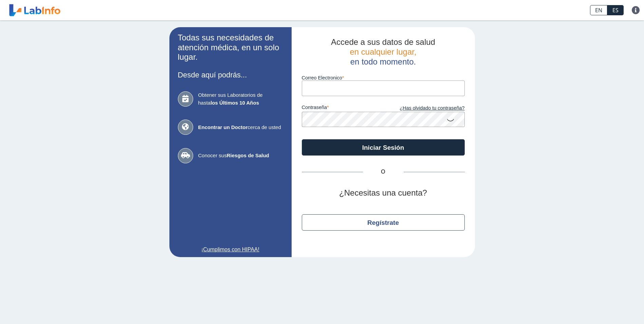  What do you see at coordinates (424, 108) in the screenshot?
I see `a: ¿Has olvidado tu contraseña?` at bounding box center [424, 108].